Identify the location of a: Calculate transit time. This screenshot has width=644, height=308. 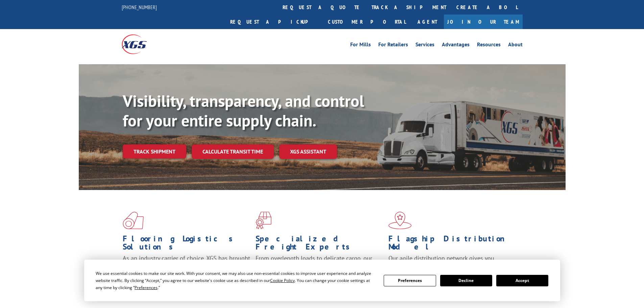
(233, 151).